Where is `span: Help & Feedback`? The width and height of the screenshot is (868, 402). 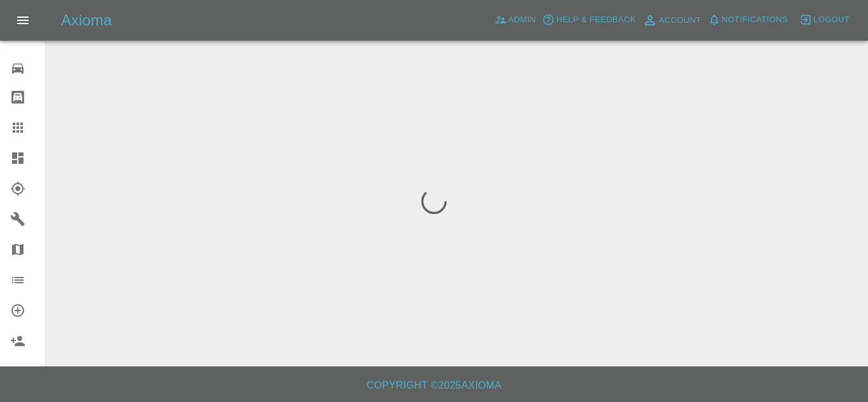 span: Help & Feedback is located at coordinates (595, 20).